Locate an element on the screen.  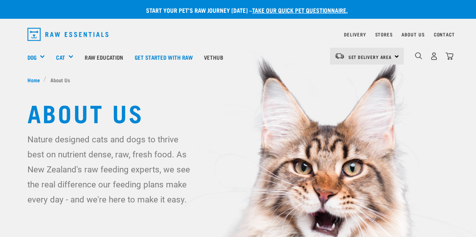
span: Home is located at coordinates (33, 80).